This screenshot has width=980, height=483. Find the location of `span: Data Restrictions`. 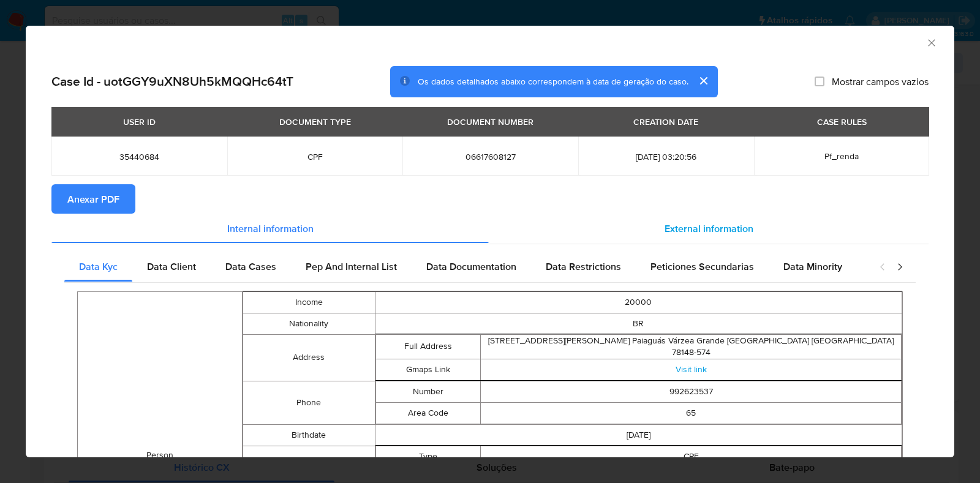

span: Data Restrictions is located at coordinates (584, 267).